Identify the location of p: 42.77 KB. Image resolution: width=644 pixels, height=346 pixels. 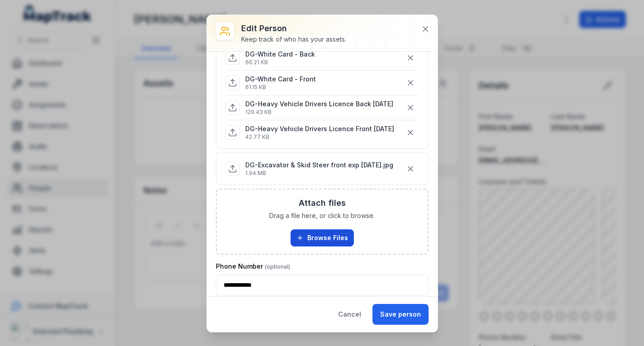
(319, 137).